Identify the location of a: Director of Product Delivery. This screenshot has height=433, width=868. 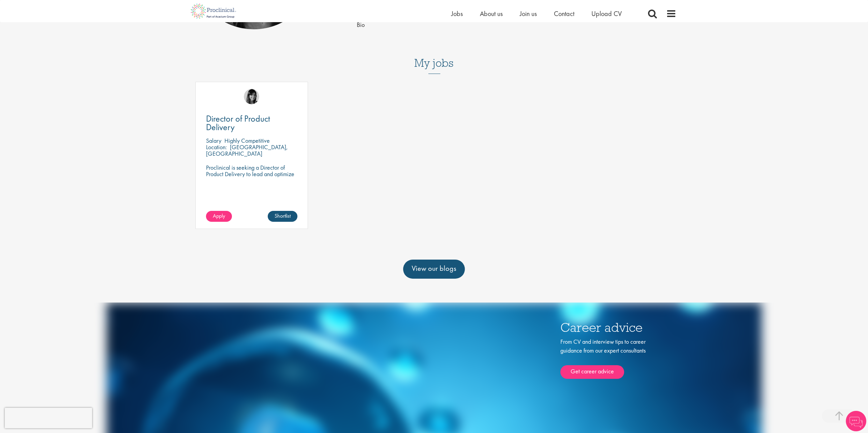
(251, 123).